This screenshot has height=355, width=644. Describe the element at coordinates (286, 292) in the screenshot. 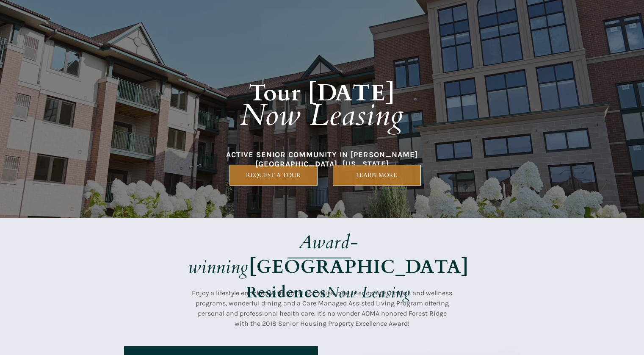

I see `strong: Residences` at that location.